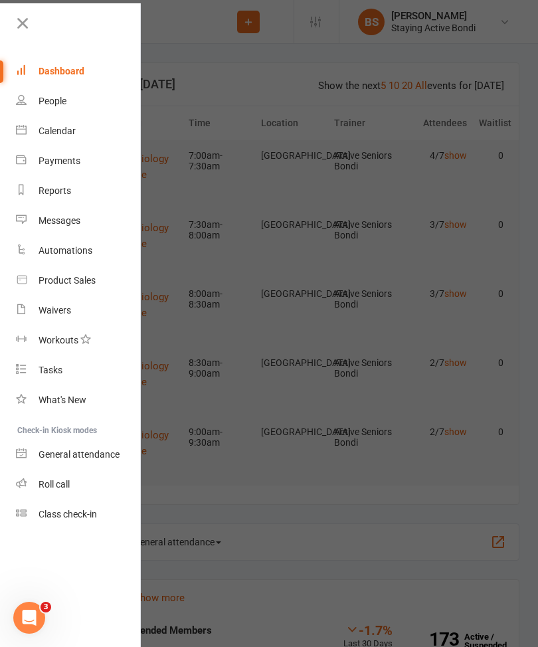  Describe the element at coordinates (59, 220) in the screenshot. I see `div: Messages` at that location.